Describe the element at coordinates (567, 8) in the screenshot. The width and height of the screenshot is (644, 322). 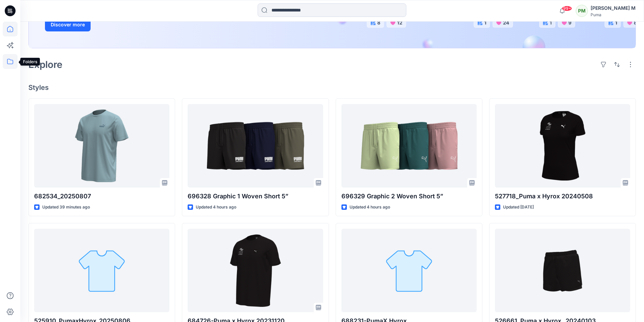
I see `span: 99+` at that location.